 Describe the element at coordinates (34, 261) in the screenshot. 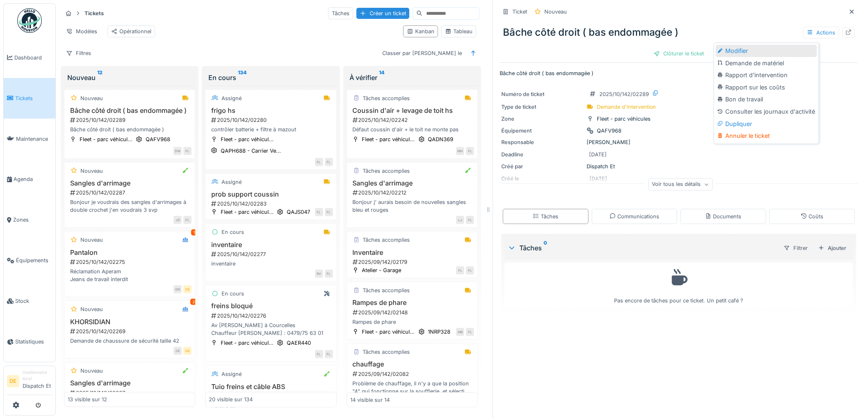

I see `span: Équipements` at that location.